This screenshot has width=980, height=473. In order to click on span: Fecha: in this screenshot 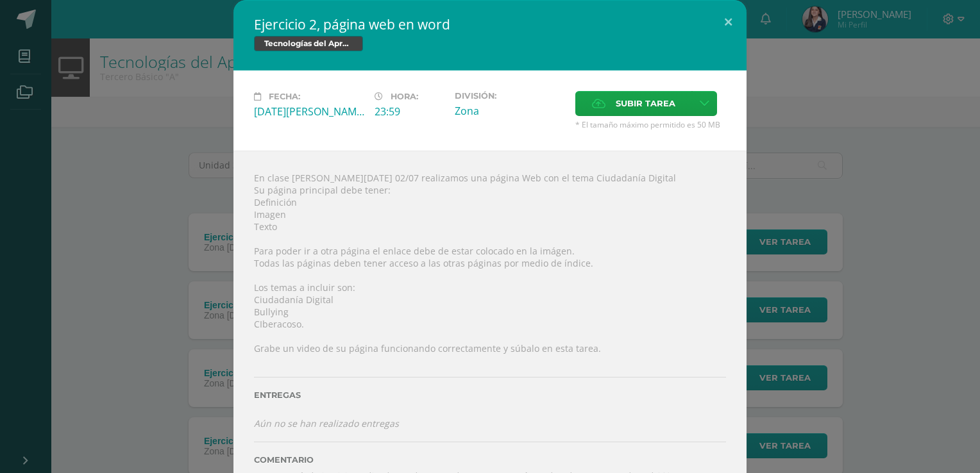, I will do `click(284, 96)`.